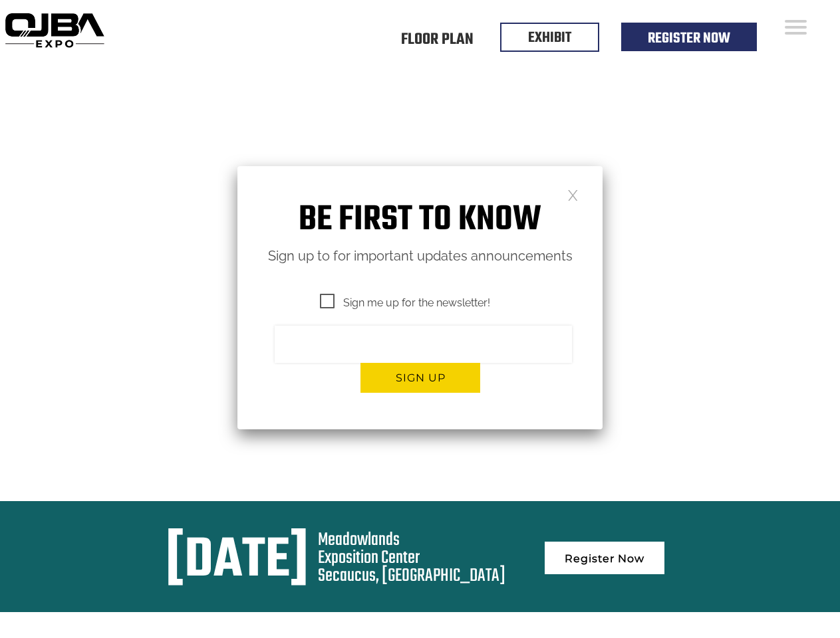  Describe the element at coordinates (419, 256) in the screenshot. I see `p: Sign up to for important updates announcements` at that location.